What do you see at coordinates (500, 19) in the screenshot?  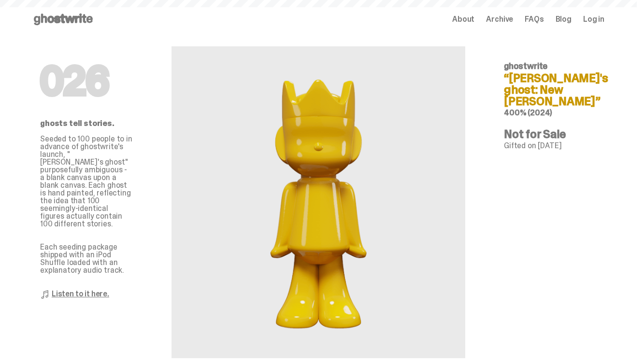 I see `a: Archive` at bounding box center [500, 19].